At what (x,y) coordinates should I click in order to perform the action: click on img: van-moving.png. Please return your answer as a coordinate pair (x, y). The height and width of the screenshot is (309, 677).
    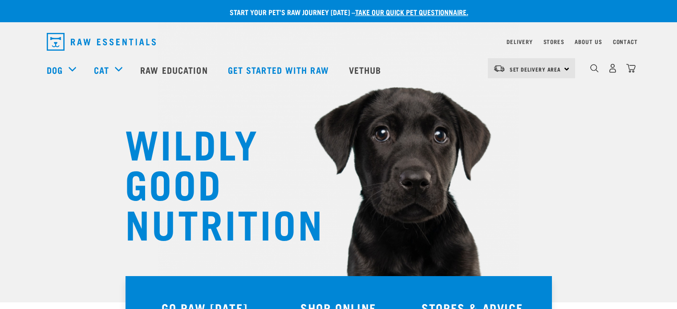
    Looking at the image, I should click on (499, 69).